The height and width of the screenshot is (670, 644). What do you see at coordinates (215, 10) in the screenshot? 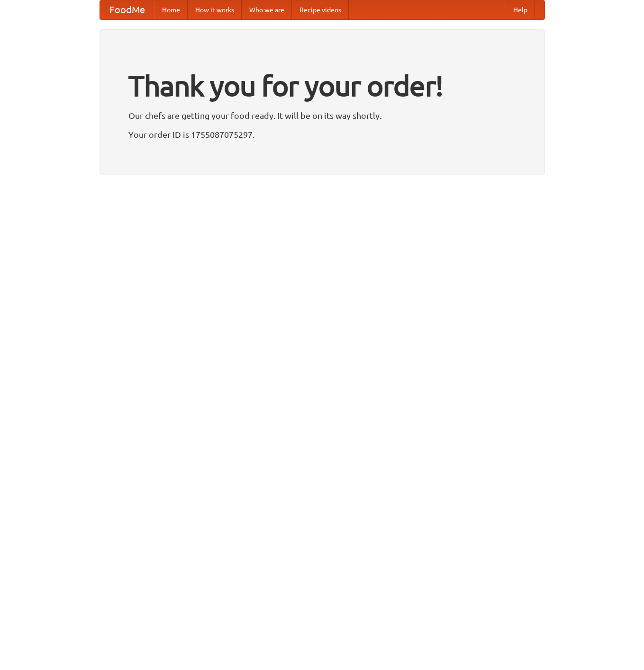
I see `a: How it works` at bounding box center [215, 10].